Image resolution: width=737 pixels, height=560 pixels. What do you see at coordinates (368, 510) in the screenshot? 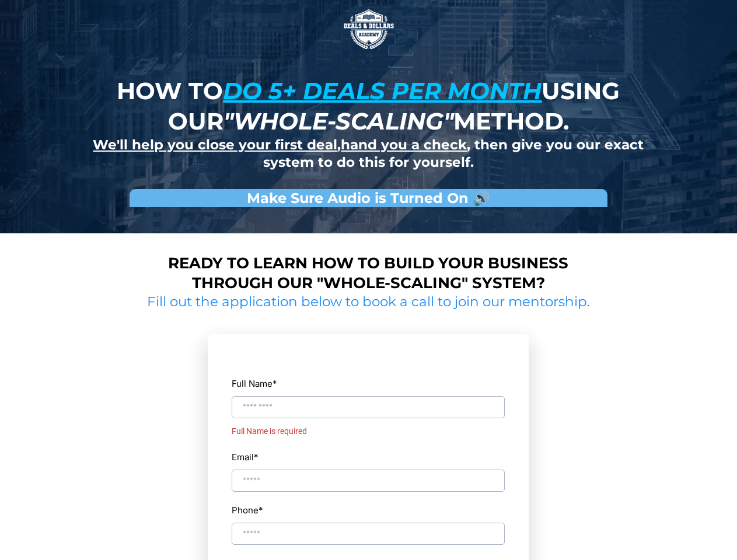
I see `label: Phone` at bounding box center [368, 510].